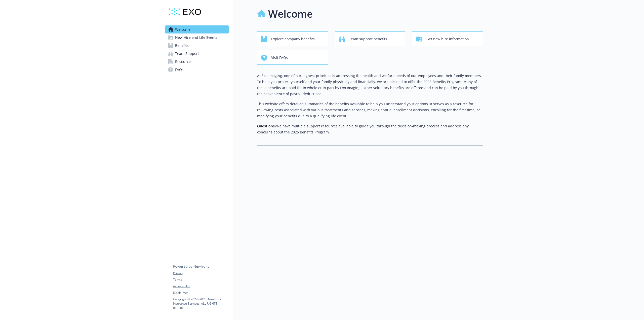 The image size is (644, 320). Describe the element at coordinates (187, 54) in the screenshot. I see `span: Team Support` at that location.